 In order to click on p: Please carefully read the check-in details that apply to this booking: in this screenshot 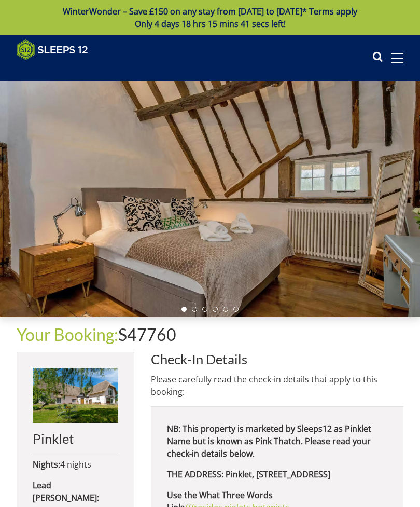, I will do `click(277, 385)`.